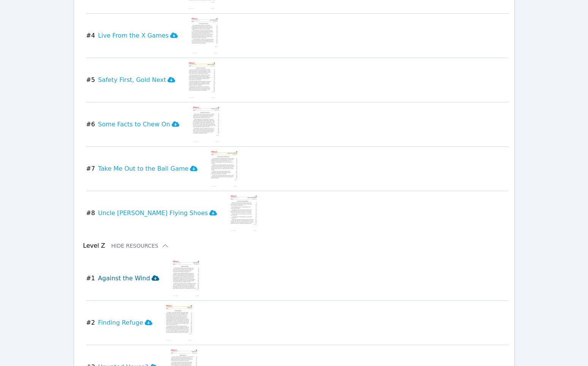 The image size is (588, 366). Describe the element at coordinates (148, 169) in the screenshot. I see `h3: Take Me Out to the Ball Game` at that location.